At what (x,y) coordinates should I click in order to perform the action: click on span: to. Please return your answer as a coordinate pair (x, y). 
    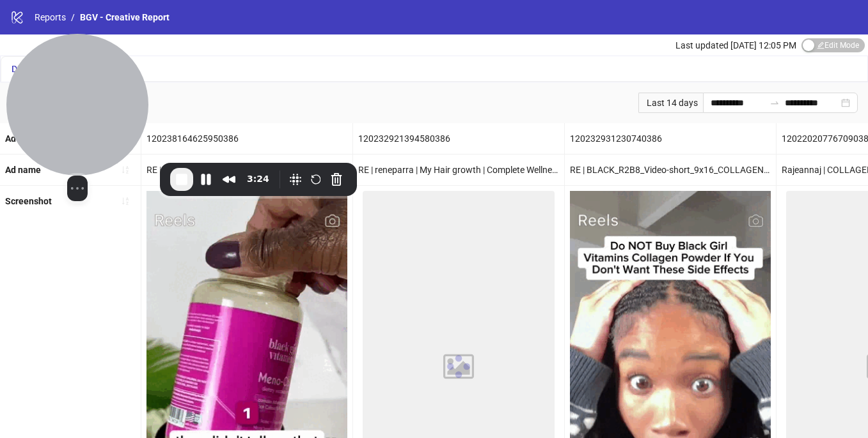
    Looking at the image, I should click on (775, 103).